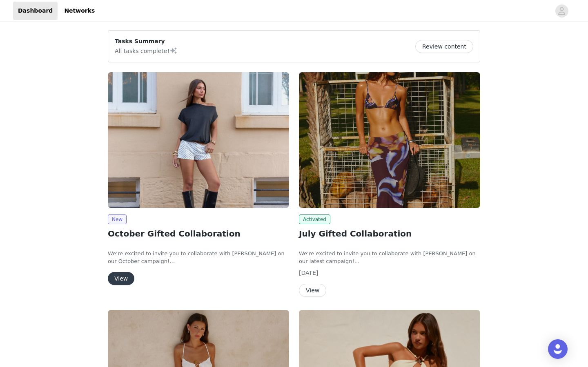 The width and height of the screenshot is (588, 367). What do you see at coordinates (117, 219) in the screenshot?
I see `span: New` at bounding box center [117, 219].